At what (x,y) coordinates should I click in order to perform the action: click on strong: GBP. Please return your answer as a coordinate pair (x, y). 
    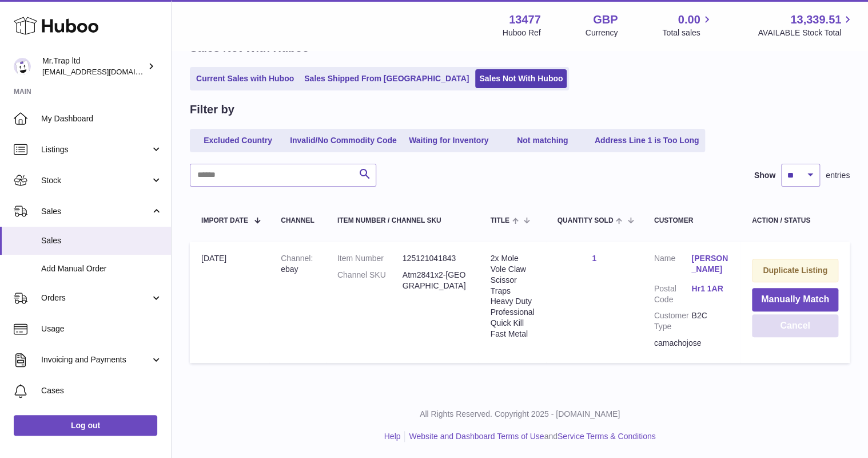
    Looking at the image, I should click on (605, 19).